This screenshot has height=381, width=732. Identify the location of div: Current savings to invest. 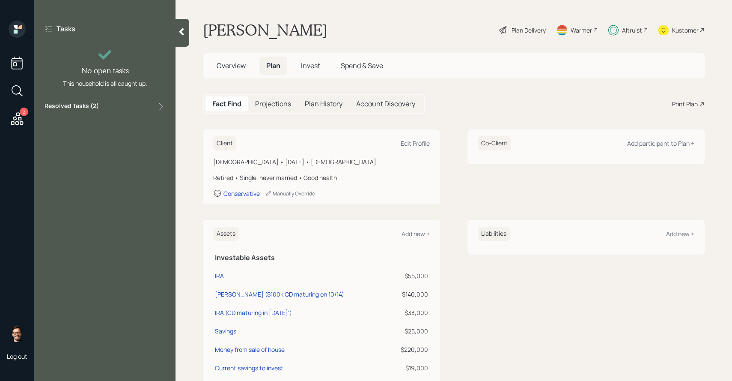
(249, 367).